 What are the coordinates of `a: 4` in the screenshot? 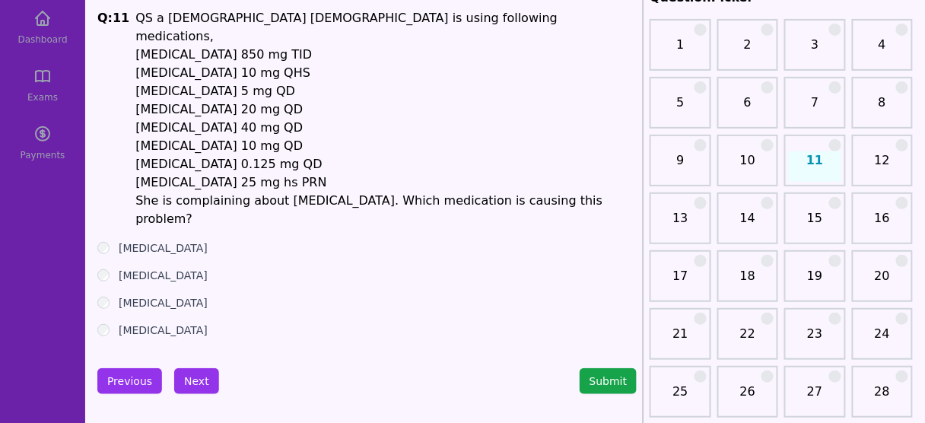 It's located at (882, 51).